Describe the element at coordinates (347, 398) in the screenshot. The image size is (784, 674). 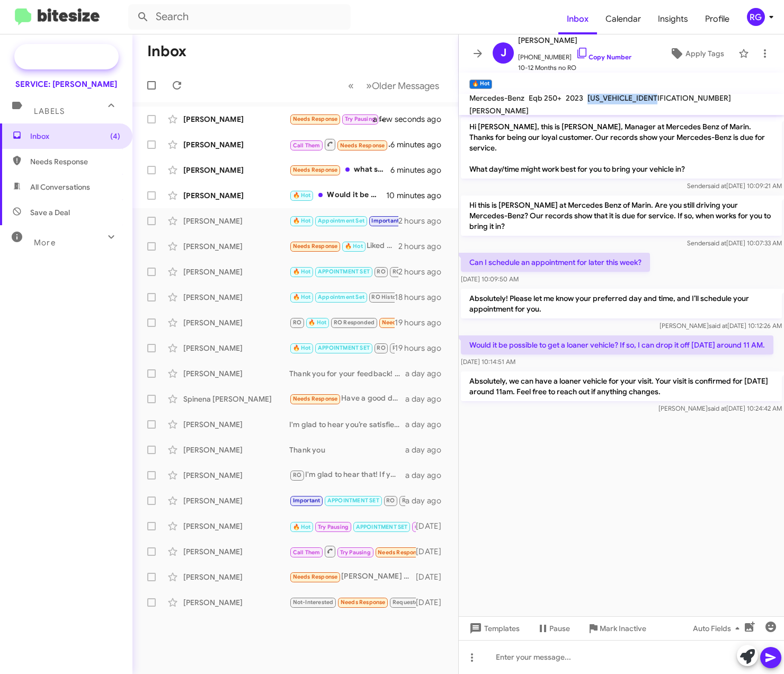
I see `div: Have a good day Sir !` at that location.